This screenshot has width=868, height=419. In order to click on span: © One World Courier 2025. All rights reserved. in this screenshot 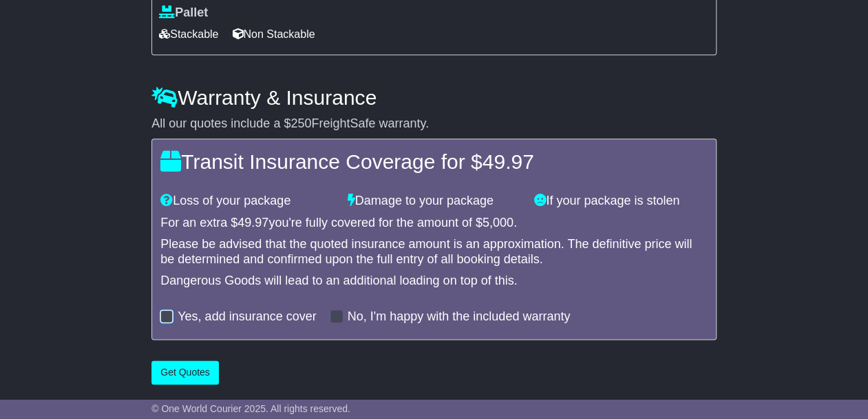, I will do `click(250, 408)`.